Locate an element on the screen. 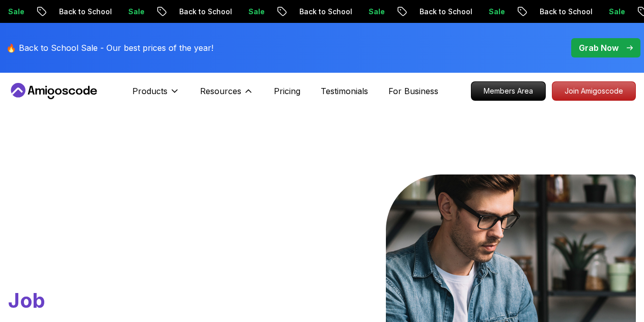 This screenshot has height=322, width=644. a: Members Area is located at coordinates (508, 91).